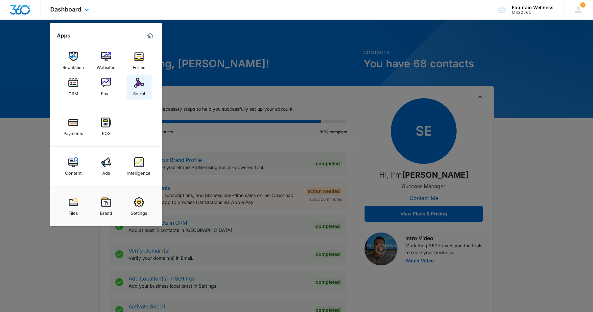  What do you see at coordinates (106, 87) in the screenshot?
I see `a: Email` at bounding box center [106, 87].